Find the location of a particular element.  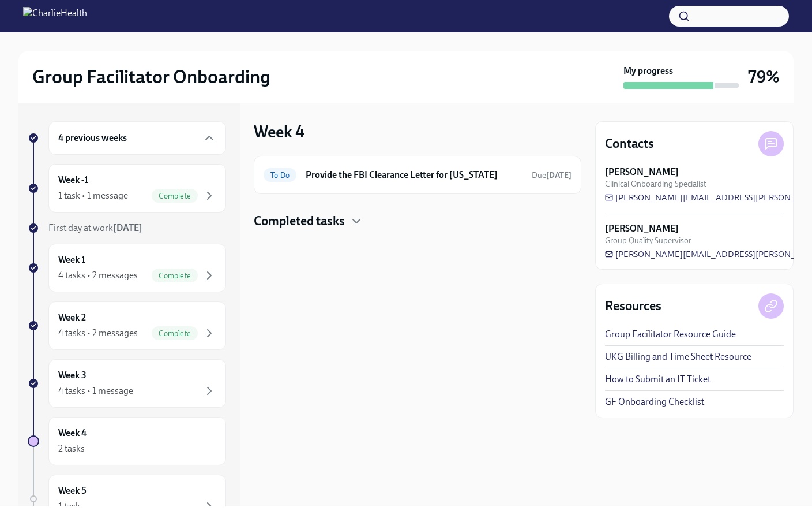

span: To Do is located at coordinates (280, 175).